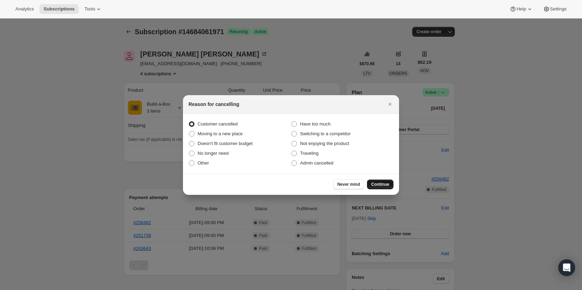  Describe the element at coordinates (315, 124) in the screenshot. I see `span: Have too much` at that location.